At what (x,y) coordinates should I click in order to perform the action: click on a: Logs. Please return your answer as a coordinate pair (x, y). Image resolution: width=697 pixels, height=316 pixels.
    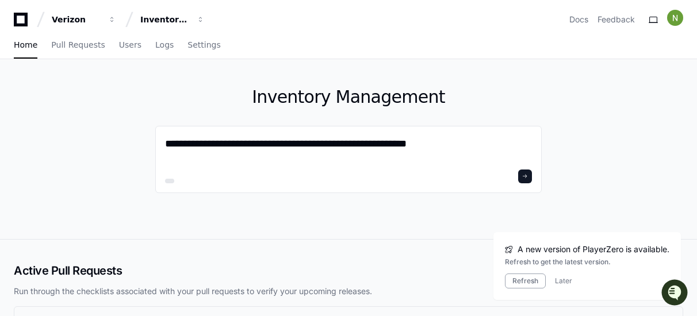
    Looking at the image, I should click on (164, 45).